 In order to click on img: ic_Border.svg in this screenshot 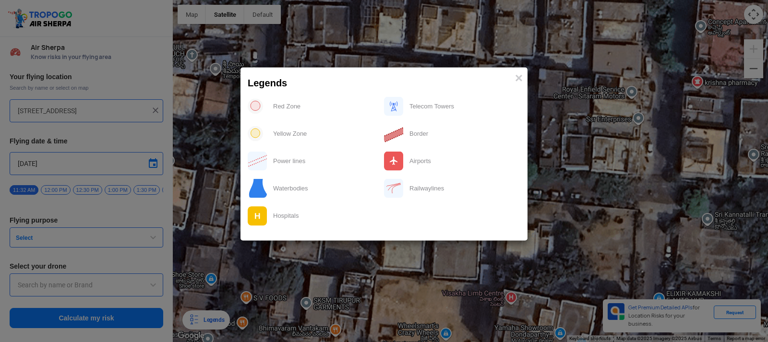, I will do `click(393, 133)`.